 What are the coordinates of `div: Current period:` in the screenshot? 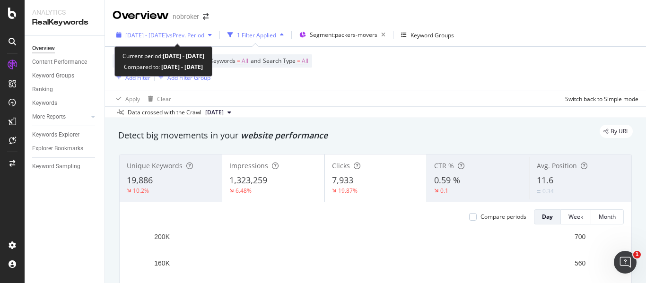 It's located at (163, 56).